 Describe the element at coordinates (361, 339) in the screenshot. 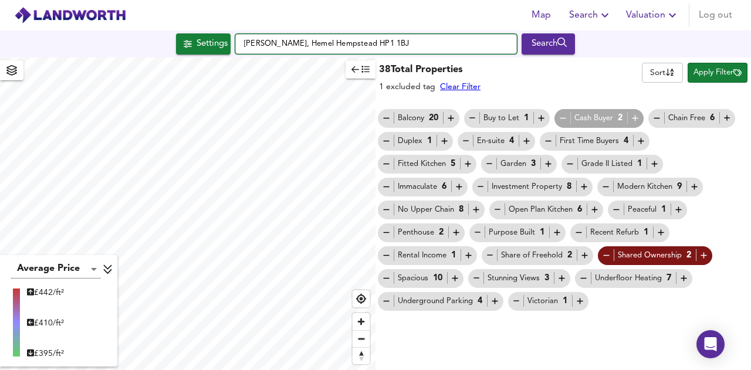

I see `button: Zoom out` at that location.